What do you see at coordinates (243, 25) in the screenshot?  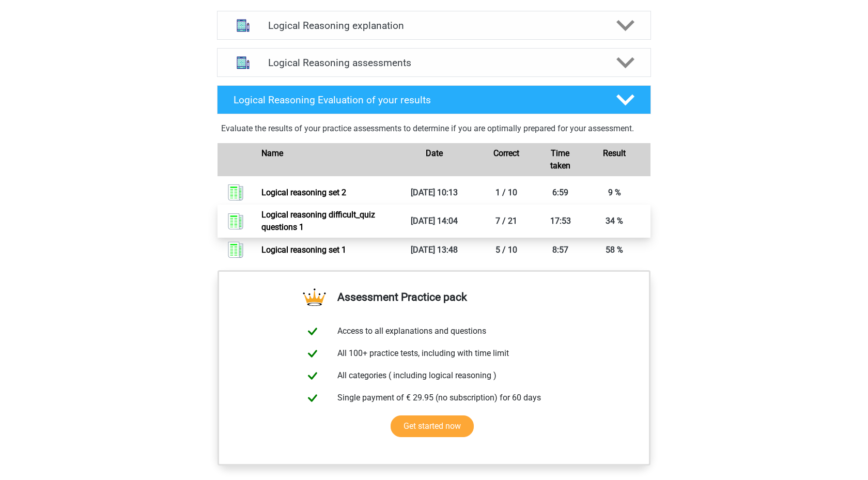 I see `img: logical reasoning explanations` at bounding box center [243, 25].